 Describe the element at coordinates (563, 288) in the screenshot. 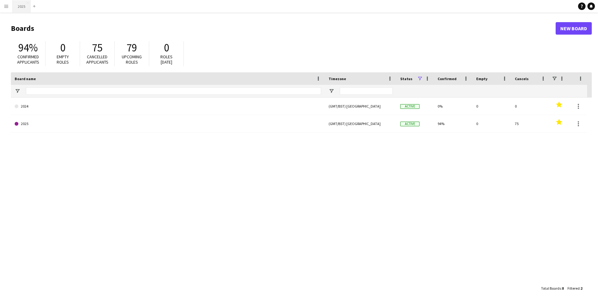

I see `span: 8` at that location.